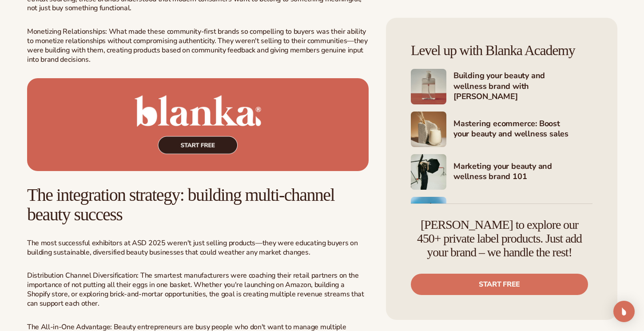 The height and width of the screenshot is (331, 644). I want to click on img: Shopify Image 6, so click(428, 129).